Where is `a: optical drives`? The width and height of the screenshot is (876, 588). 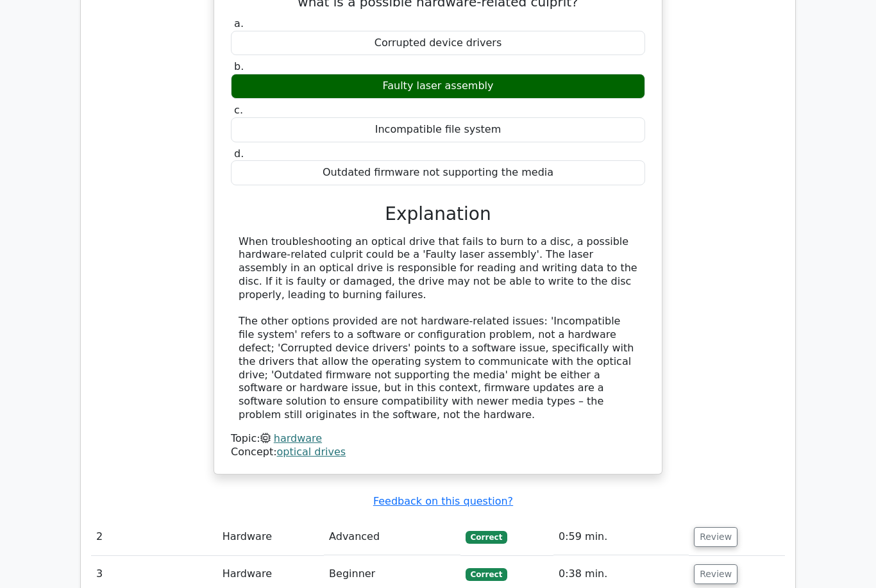 a: optical drives is located at coordinates (312, 452).